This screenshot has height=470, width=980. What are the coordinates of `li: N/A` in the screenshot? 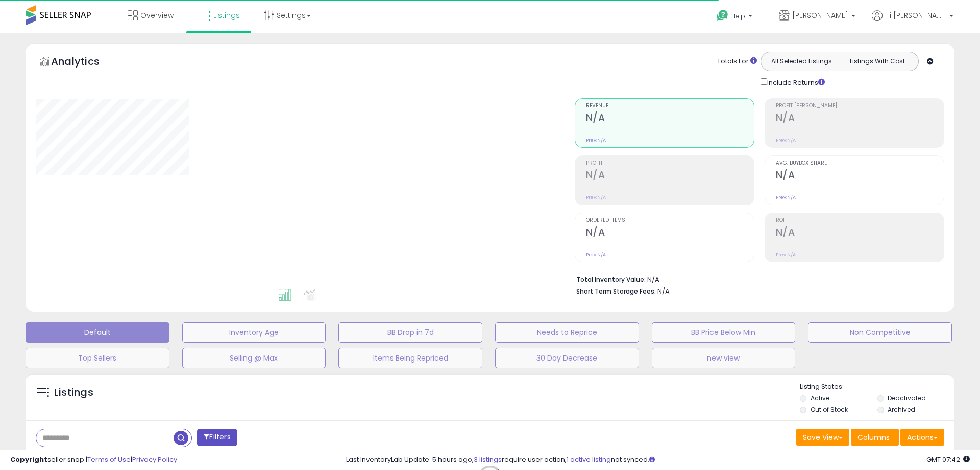 It's located at (757, 279).